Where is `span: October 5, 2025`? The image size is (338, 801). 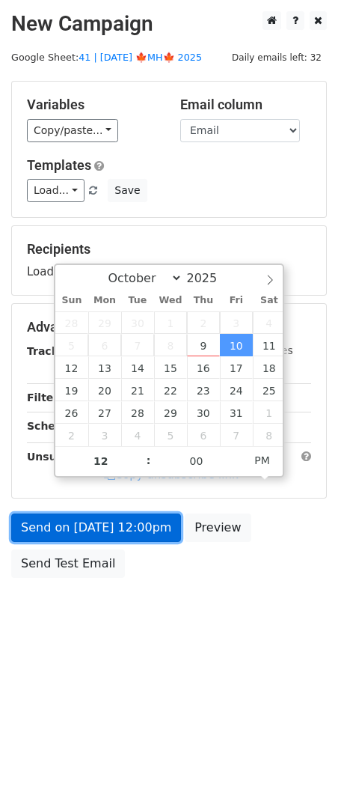
span: October 5, 2025 is located at coordinates (72, 345).